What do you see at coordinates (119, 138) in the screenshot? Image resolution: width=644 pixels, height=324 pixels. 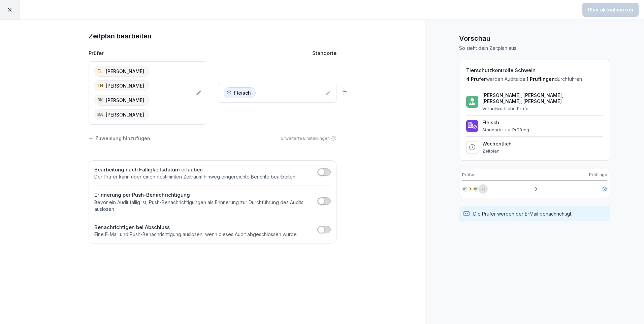 I see `div: Zuweisung hinzufügen` at bounding box center [119, 138].